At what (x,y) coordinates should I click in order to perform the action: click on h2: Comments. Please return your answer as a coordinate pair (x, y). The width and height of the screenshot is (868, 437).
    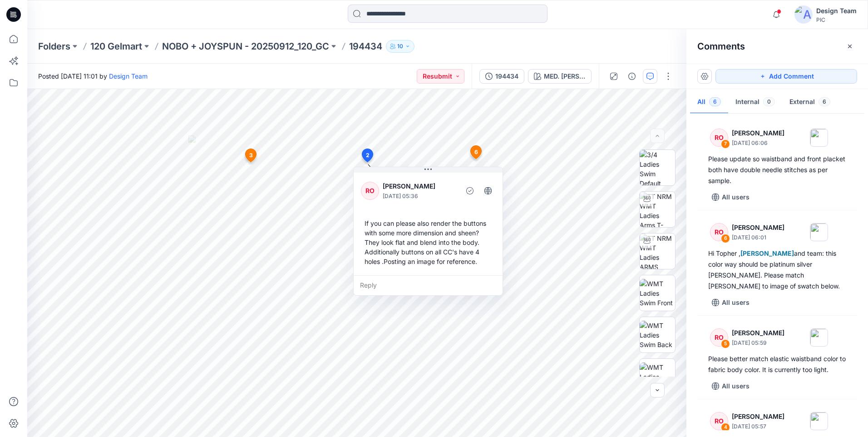
    Looking at the image, I should click on (721, 47).